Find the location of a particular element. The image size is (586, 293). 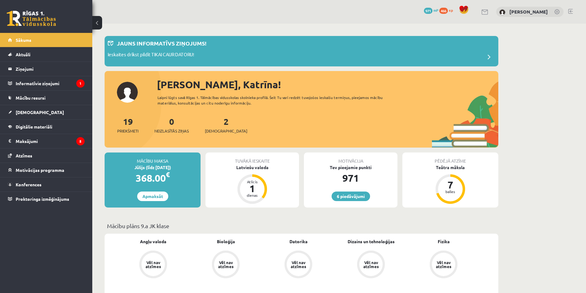

span: Neizlasītās ziņas is located at coordinates (172, 131).